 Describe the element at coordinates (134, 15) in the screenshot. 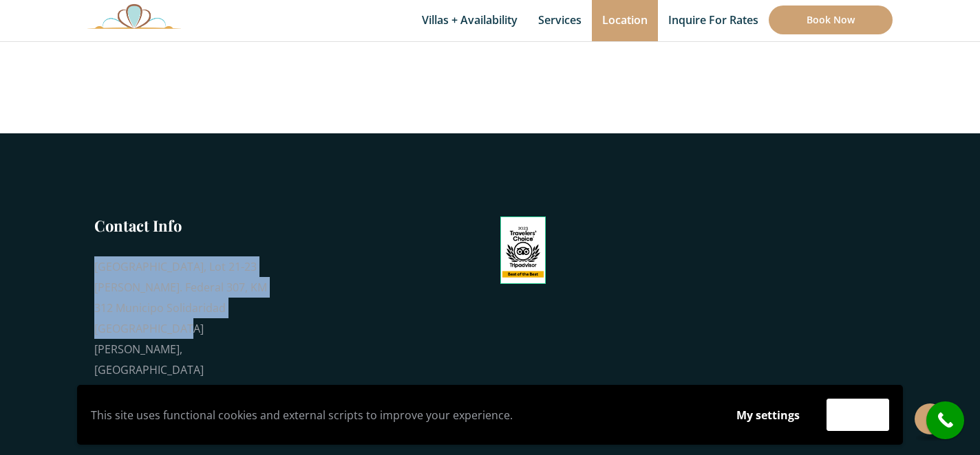

I see `img: Awesome Logo` at that location.